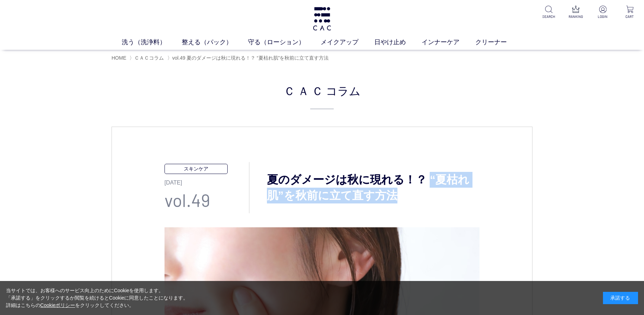 The width and height of the screenshot is (644, 315). Describe the element at coordinates (364, 188) in the screenshot. I see `h3: 夏のダメージは秋に現れる！？ “夏枯れ肌”を秋前に立て直す方法` at that location.